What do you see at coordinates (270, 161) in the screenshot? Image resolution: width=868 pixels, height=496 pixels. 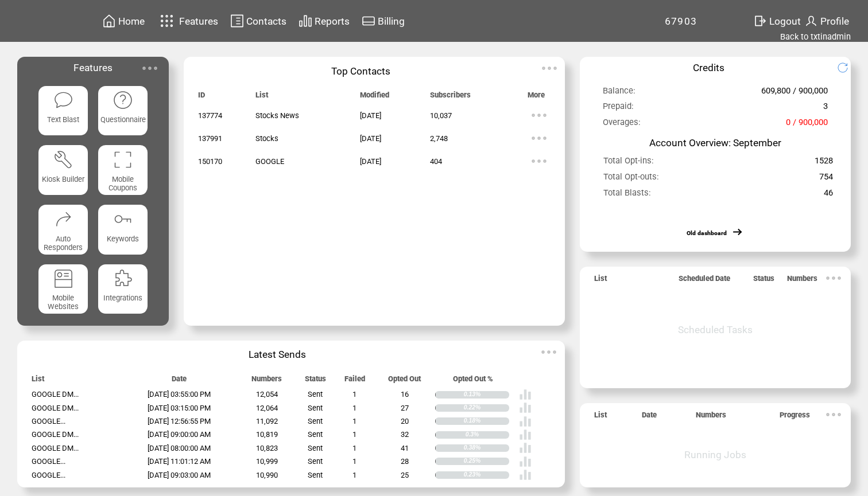 I see `span: GOOGLE` at bounding box center [270, 161].